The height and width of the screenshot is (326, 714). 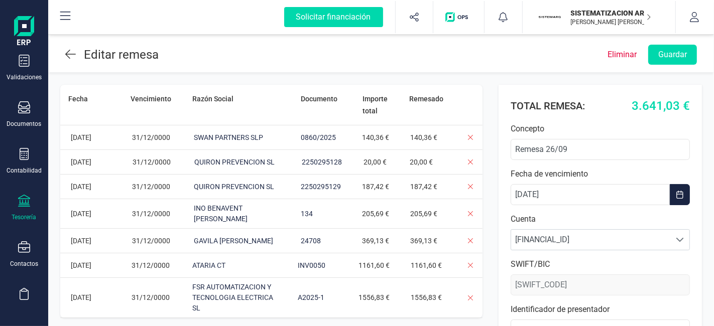 I want to click on span: 3.641,03 €, so click(x=661, y=106).